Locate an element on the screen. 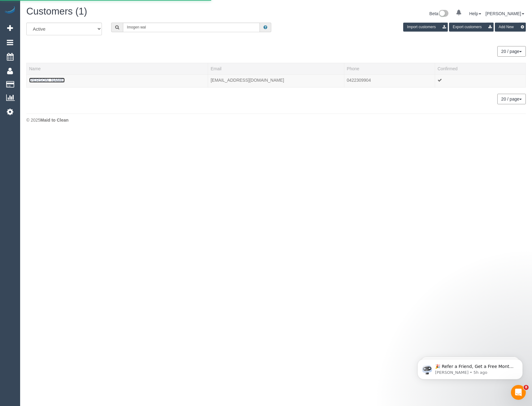  img: New interface is located at coordinates (443, 14).